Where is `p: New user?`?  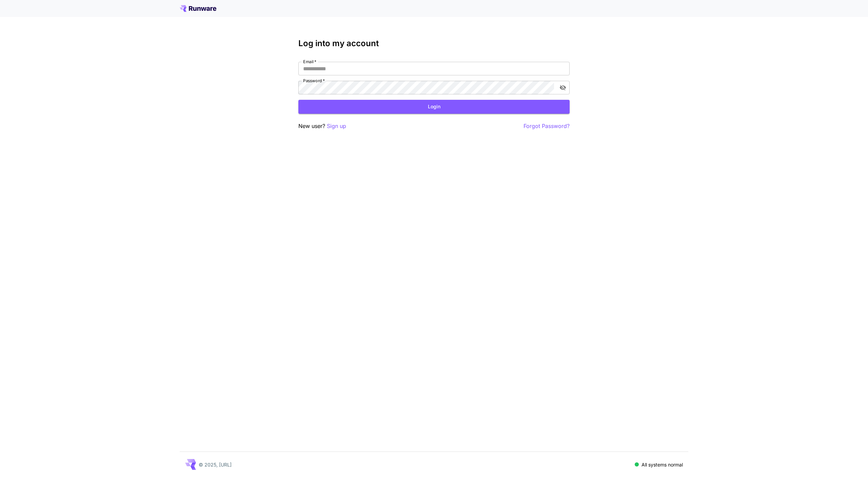
p: New user? is located at coordinates (323, 126).